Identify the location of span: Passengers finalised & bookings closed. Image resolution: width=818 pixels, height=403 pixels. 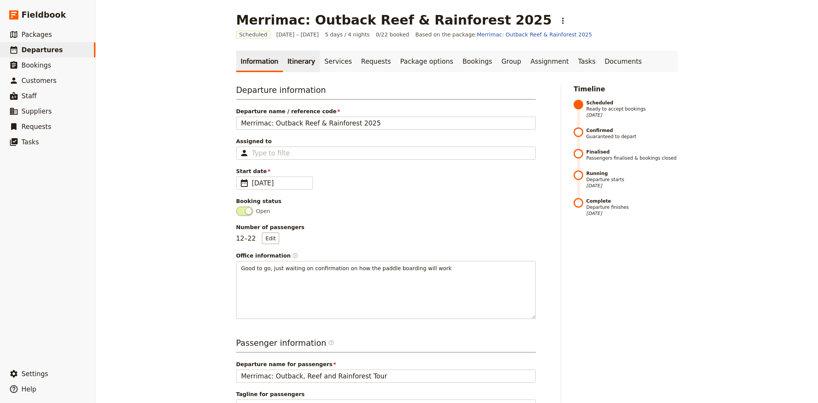
(632, 155).